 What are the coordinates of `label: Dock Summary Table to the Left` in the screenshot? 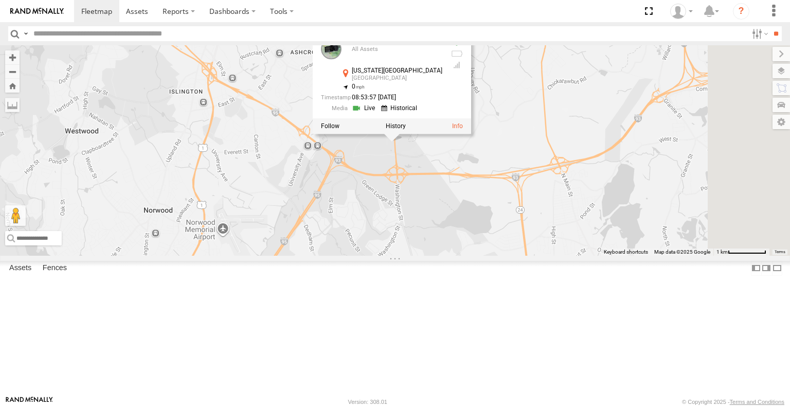 It's located at (756, 268).